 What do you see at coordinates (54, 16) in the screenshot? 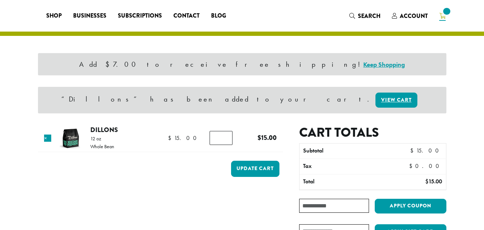
I see `a: Shop` at bounding box center [54, 16].